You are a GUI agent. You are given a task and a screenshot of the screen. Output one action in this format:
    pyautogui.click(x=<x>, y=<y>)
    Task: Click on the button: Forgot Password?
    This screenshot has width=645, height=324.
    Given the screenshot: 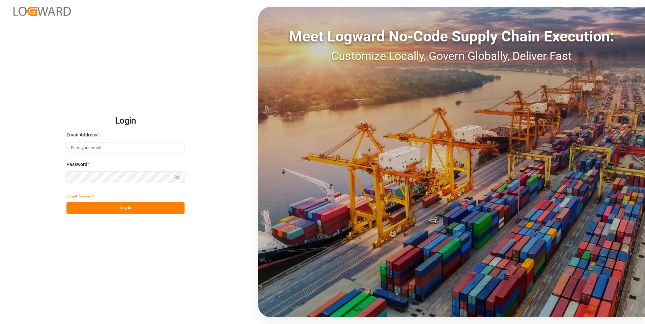 What is the action you would take?
    pyautogui.click(x=80, y=196)
    